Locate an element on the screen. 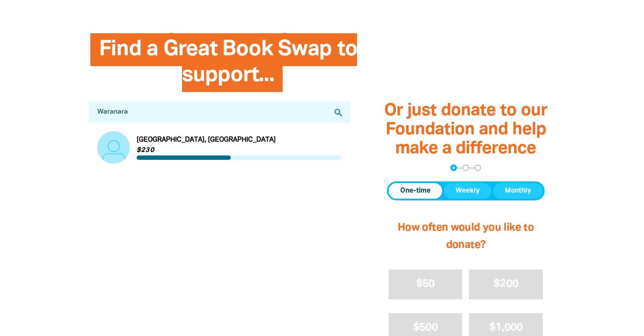  span: $50 is located at coordinates (425, 284).